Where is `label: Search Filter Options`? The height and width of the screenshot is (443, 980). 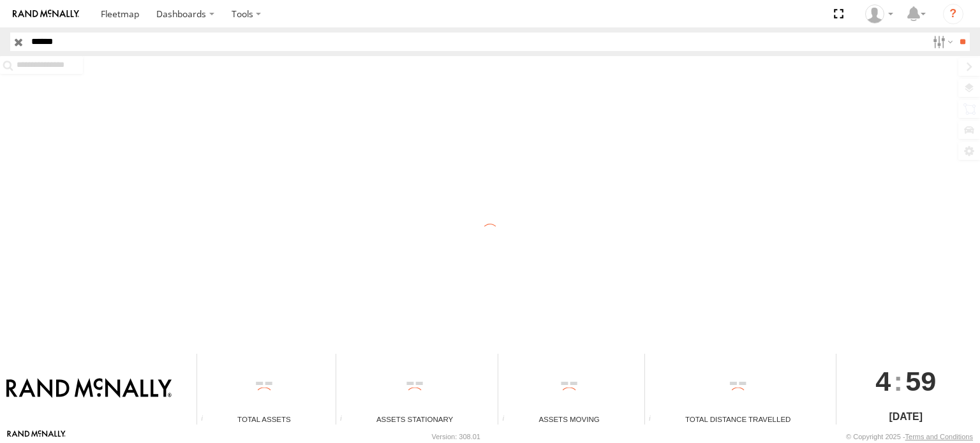 label: Search Filter Options is located at coordinates (941, 42).